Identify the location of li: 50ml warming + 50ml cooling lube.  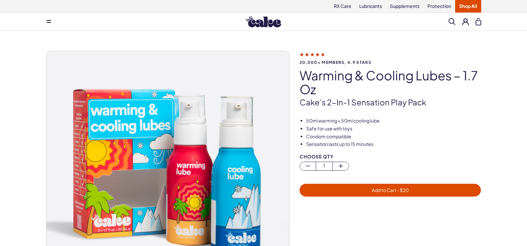
(393, 121).